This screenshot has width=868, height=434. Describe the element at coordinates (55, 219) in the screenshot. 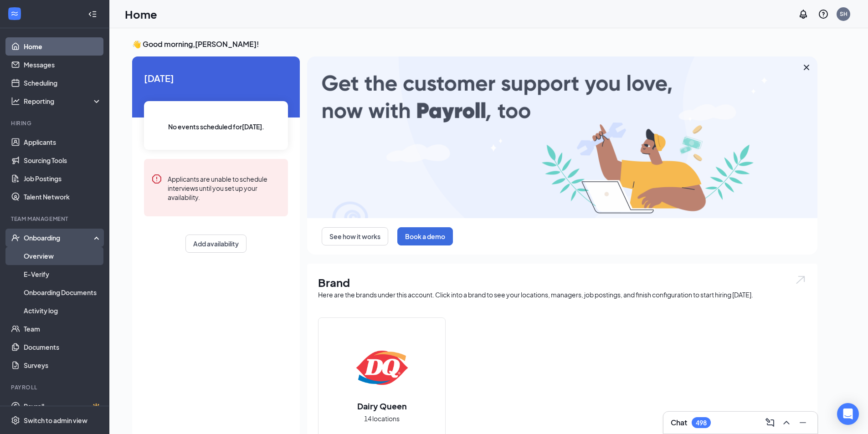

I see `div: Team Management` at that location.